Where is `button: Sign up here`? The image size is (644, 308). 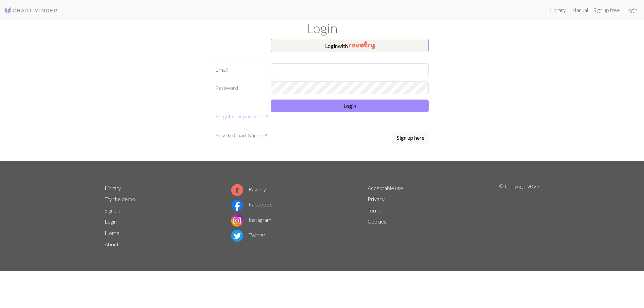 button: Sign up here is located at coordinates (411, 137).